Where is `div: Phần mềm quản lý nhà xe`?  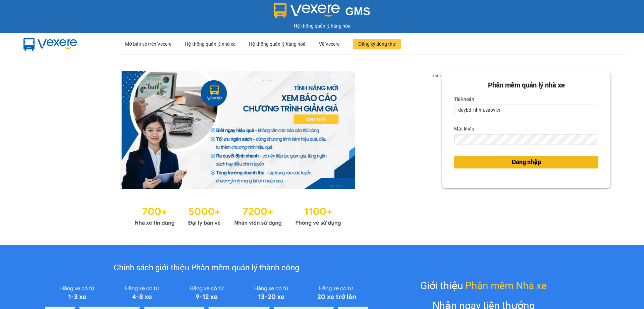
div: Phần mềm quản lý nhà xe is located at coordinates (526, 85).